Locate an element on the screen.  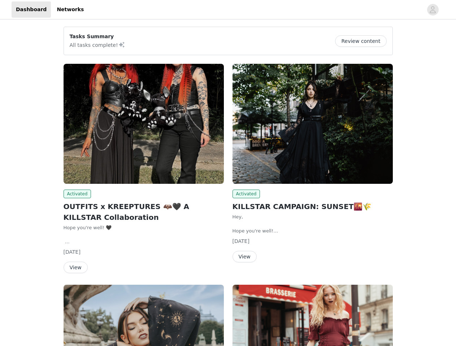
p: Hope you're well! is located at coordinates (312, 231).